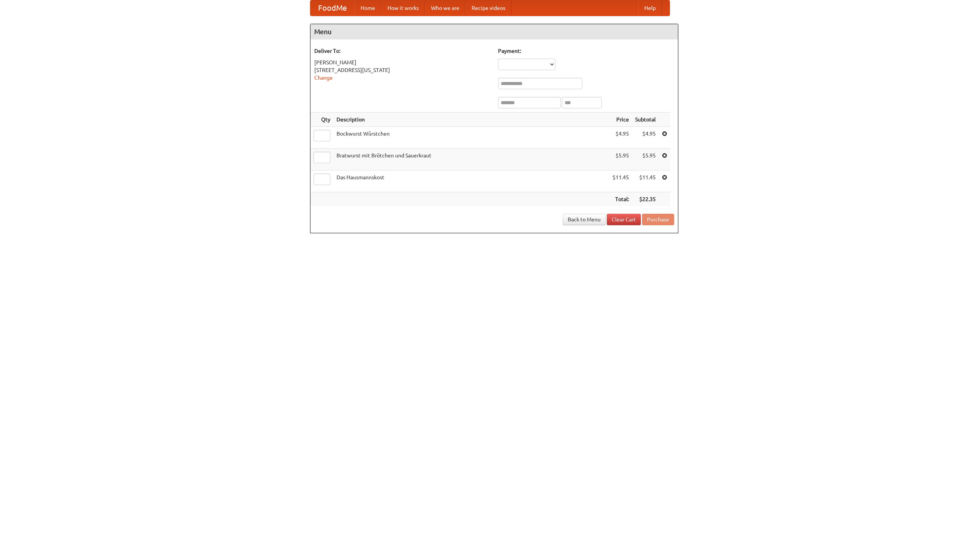  Describe the element at coordinates (332, 8) in the screenshot. I see `a: FoodMe` at that location.